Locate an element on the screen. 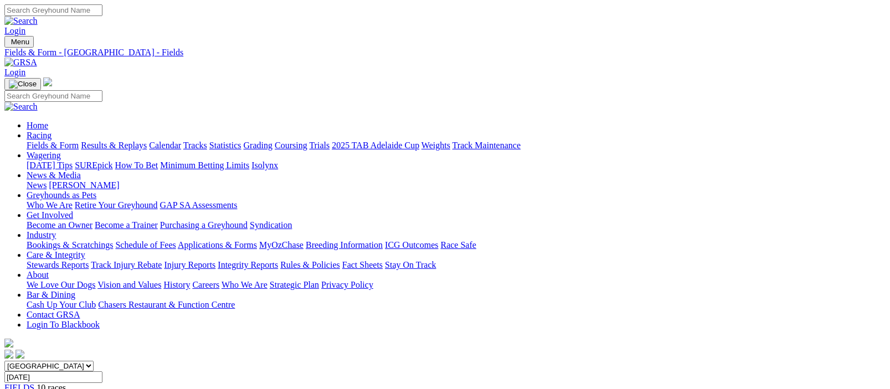 This screenshot has width=890, height=389. a: Isolynx is located at coordinates (265, 165).